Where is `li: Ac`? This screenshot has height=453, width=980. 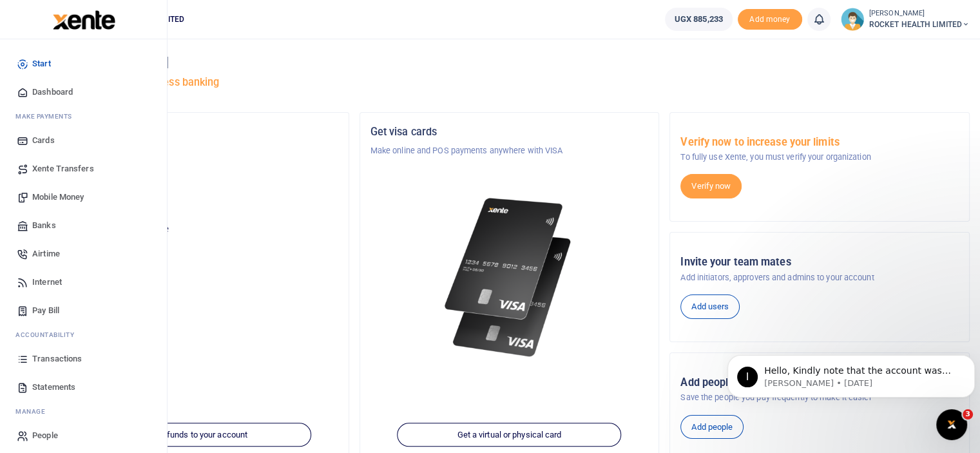
li: Ac is located at coordinates (83, 334).